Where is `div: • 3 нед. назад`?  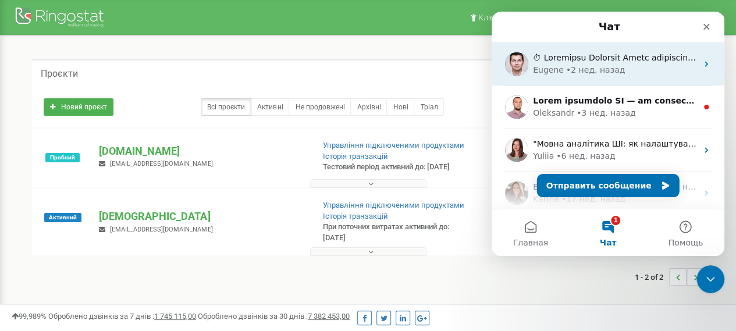
div: • 3 нед. назад is located at coordinates (114, 101).